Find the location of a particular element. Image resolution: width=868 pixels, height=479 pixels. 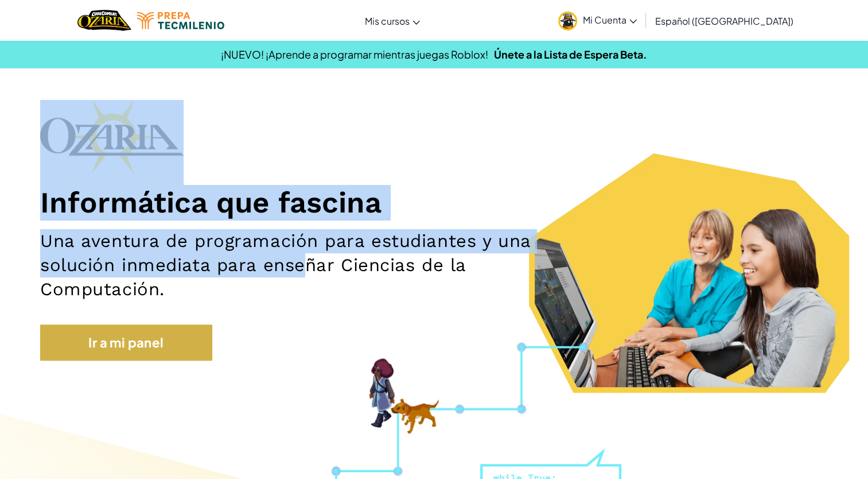

img: Ozaria branding logo is located at coordinates (112, 137).